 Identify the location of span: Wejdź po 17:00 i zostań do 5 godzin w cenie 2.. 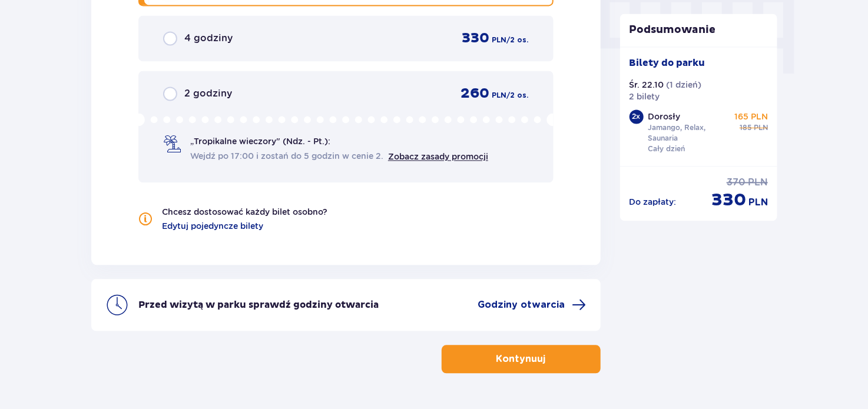
(286, 156).